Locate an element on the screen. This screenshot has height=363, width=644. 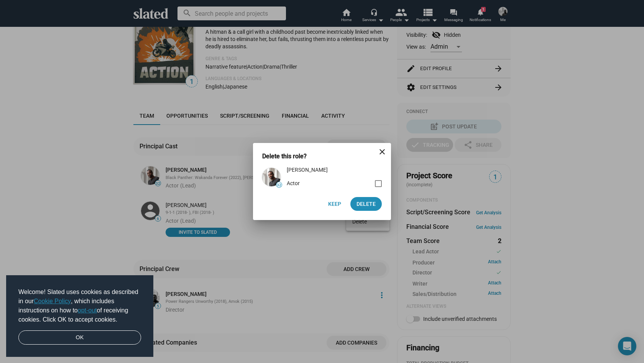
div: cookieconsent is located at coordinates (79, 316).